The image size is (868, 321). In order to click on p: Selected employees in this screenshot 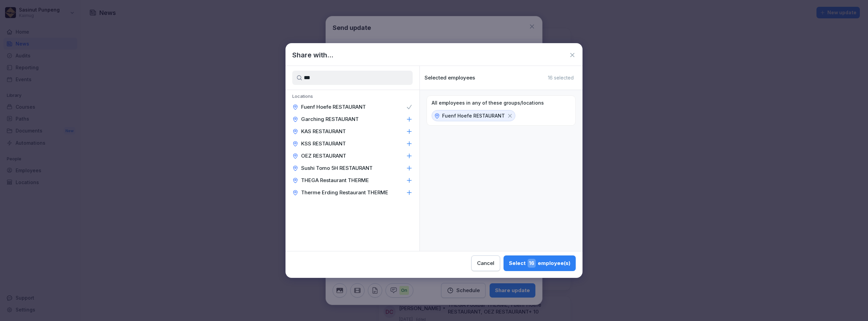, I will do `click(449, 78)`.